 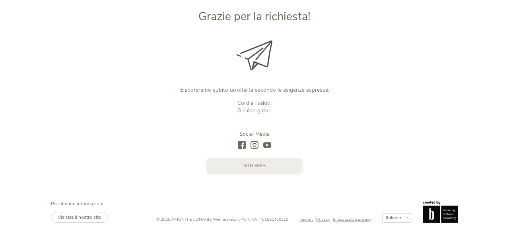 What do you see at coordinates (324, 220) in the screenshot?
I see `a: Privacy` at bounding box center [324, 220].